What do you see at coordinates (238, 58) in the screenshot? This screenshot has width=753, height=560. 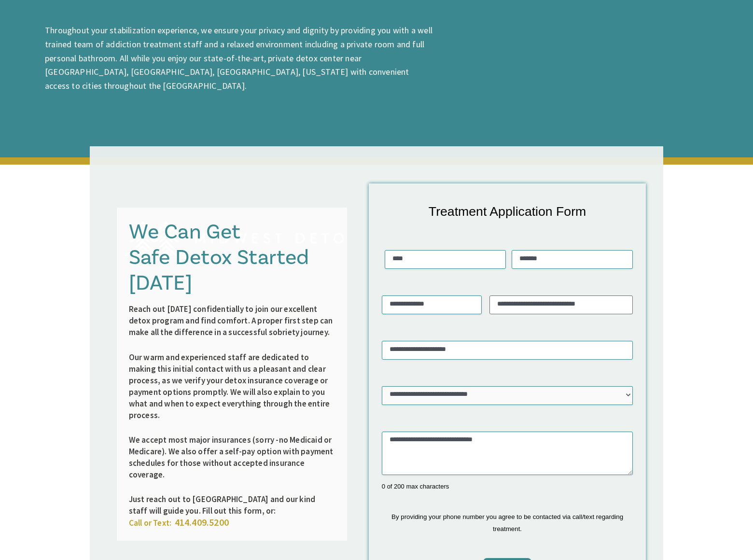 I see `span: Throughout your stabilization experience, we ensure your privacy and dignity by providing you wit...` at bounding box center [238, 58].